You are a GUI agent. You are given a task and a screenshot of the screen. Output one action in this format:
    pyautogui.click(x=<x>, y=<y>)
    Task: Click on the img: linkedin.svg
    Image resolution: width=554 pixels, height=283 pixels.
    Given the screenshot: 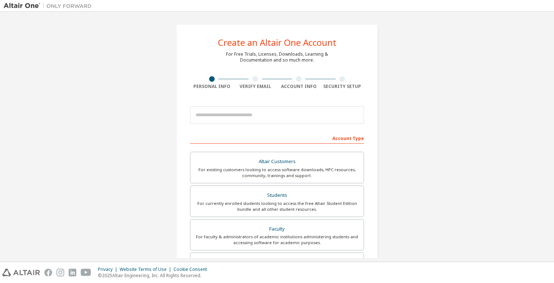 What is the action you would take?
    pyautogui.click(x=72, y=273)
    